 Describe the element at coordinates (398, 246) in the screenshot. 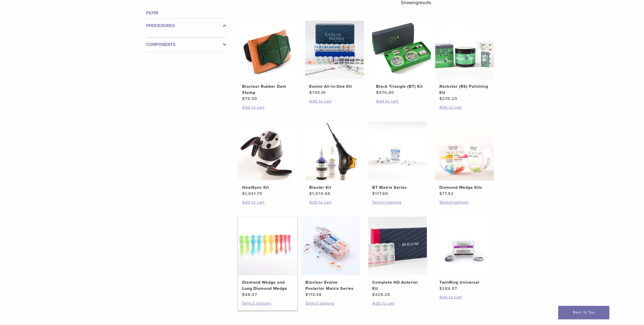

I see `img: Complete HD Anterior Kit` at that location.